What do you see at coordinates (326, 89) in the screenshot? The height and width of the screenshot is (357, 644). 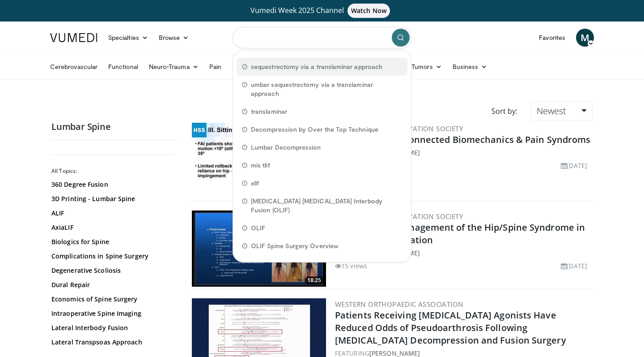 I see `span: umbar sequestrectomy via a translaminar approach` at bounding box center [326, 89].